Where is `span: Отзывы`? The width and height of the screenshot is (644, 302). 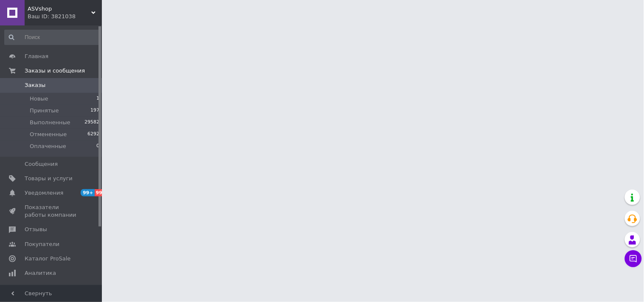
span: Отзывы is located at coordinates (36, 229).